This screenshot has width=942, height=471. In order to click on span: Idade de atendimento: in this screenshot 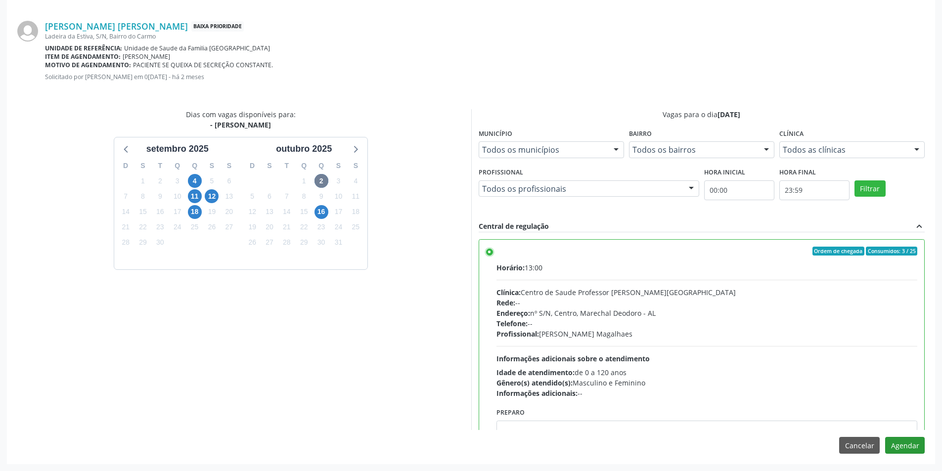, I will do `click(536, 373)`.